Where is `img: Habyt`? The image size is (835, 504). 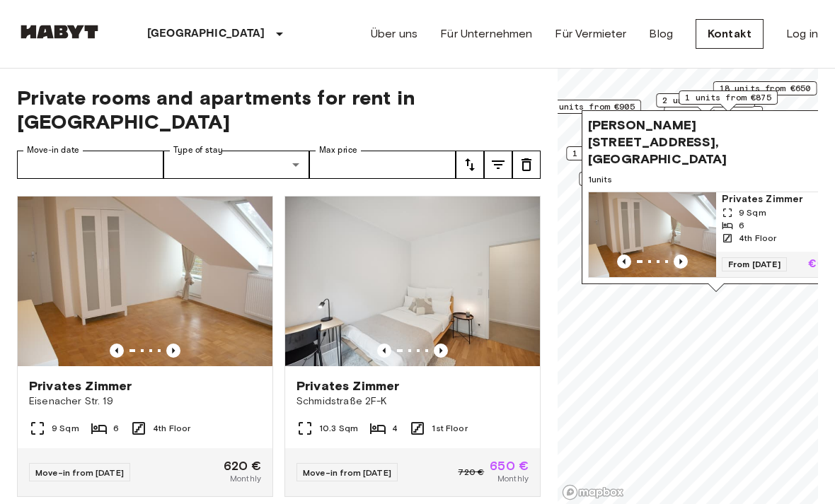
img: Habyt is located at coordinates (60, 32).